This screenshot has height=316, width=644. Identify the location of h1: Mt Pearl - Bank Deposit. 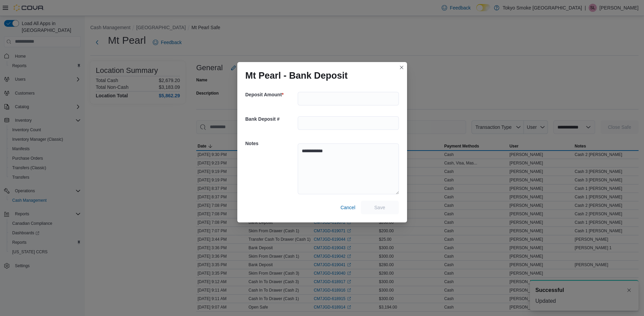
(296, 76).